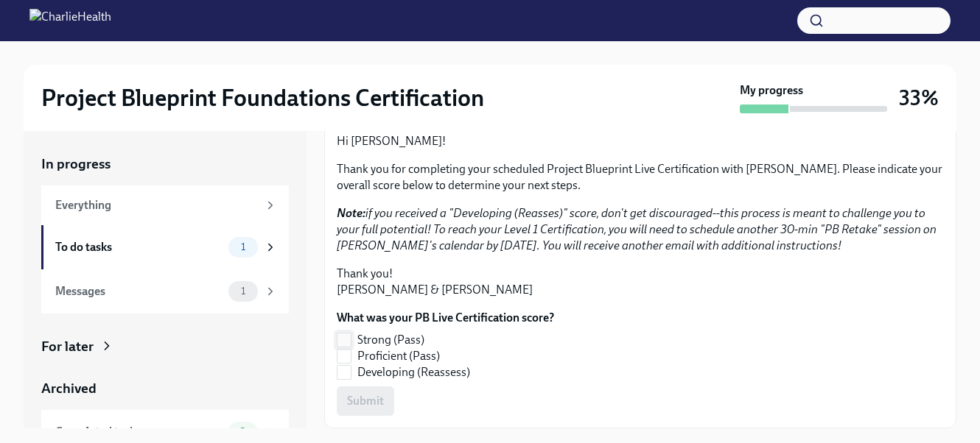 Image resolution: width=980 pixels, height=443 pixels. I want to click on span: 2, so click(242, 431).